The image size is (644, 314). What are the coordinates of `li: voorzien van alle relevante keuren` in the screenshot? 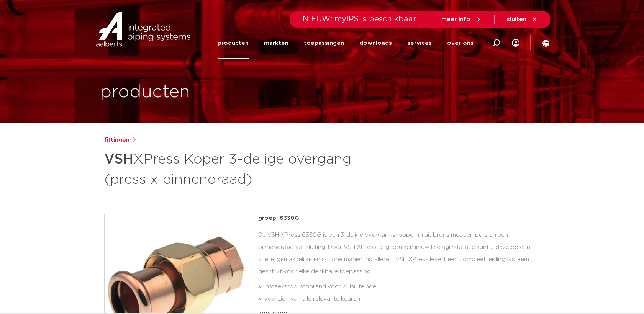 It's located at (402, 299).